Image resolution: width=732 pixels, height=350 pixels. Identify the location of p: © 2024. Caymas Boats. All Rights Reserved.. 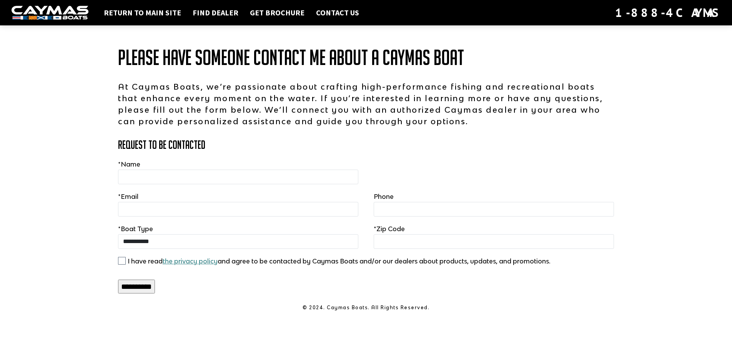
(366, 307).